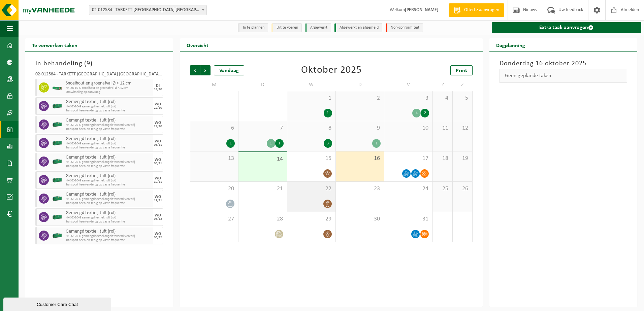 The image size is (644, 311). I want to click on img: HK-XC-10-GN-00, so click(57, 87).